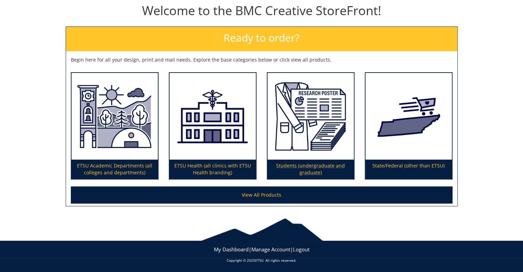  I want to click on a: My Dashboard, so click(231, 249).